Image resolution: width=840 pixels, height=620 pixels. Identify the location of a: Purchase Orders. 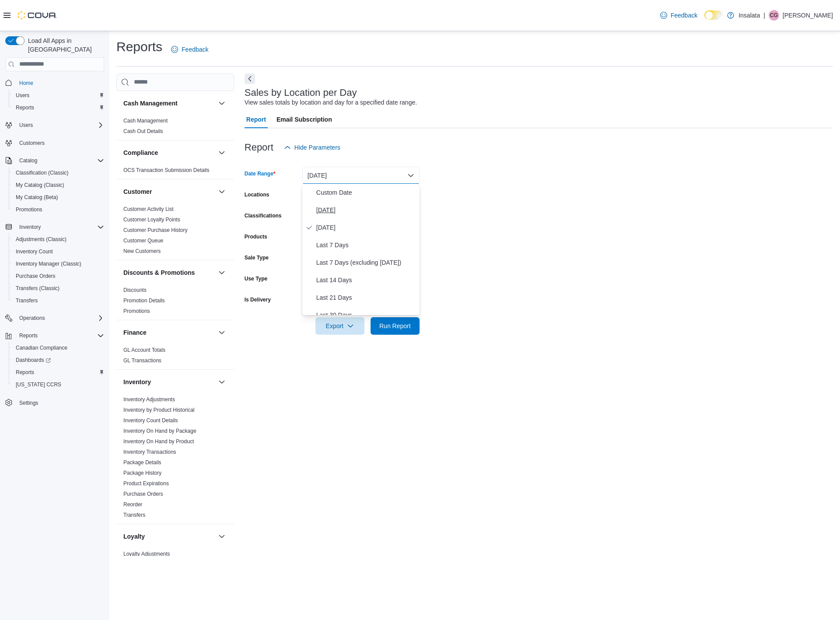
(143, 494).